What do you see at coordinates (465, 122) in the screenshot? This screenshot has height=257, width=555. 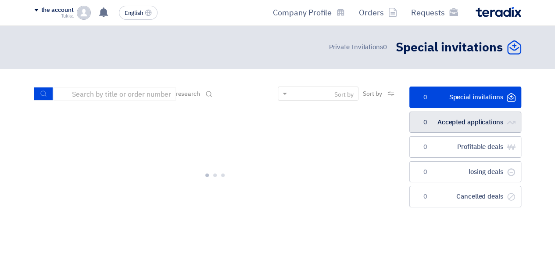 I see `a: Accepted applications0` at bounding box center [465, 122].